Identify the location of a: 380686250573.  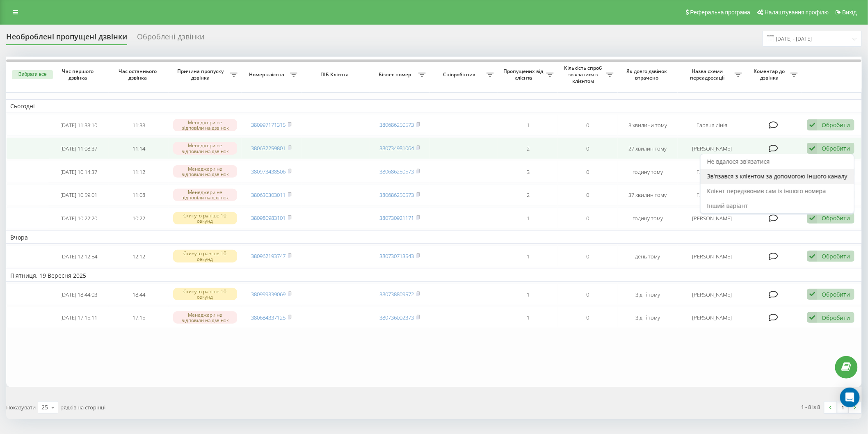
(397, 195).